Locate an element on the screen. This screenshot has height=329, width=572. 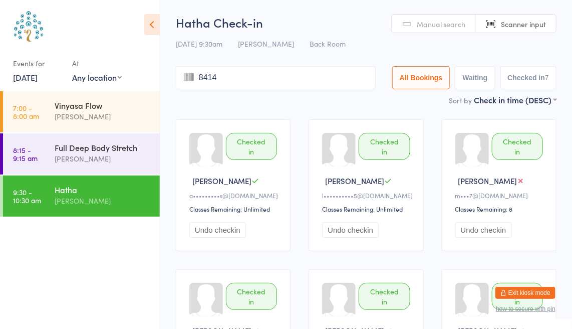
button: Checked in7 is located at coordinates (529, 78).